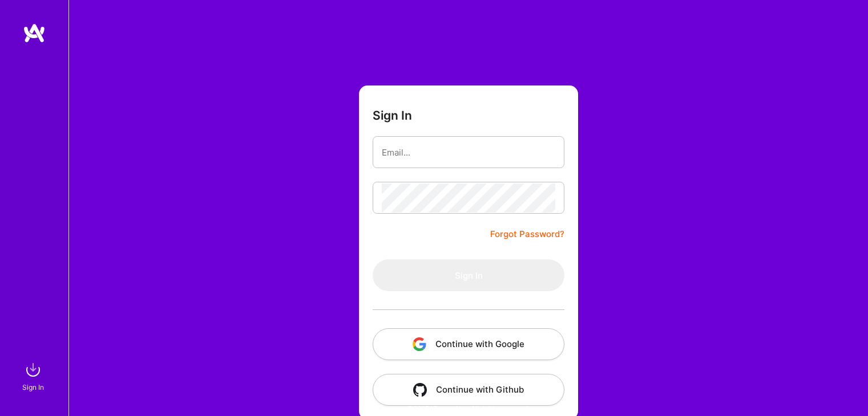 Image resolution: width=868 pixels, height=416 pixels. I want to click on div: Sign In, so click(33, 387).